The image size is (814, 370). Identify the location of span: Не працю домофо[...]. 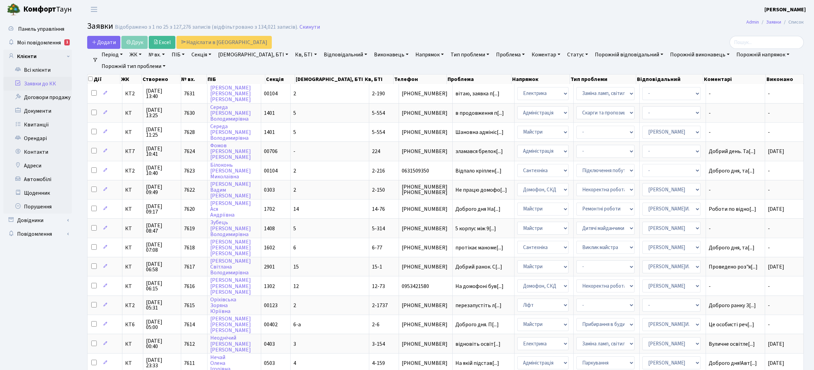
(481, 190).